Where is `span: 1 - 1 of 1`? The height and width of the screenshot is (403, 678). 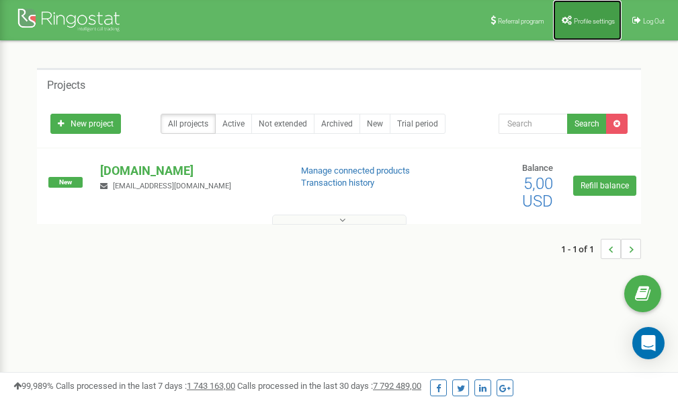 span: 1 - 1 of 1 is located at coordinates (581, 249).